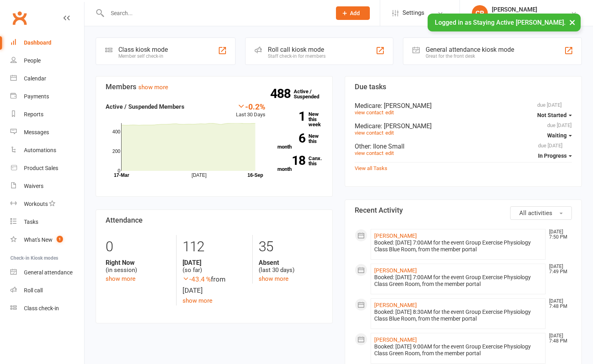 This screenshot has height=364, width=593. What do you see at coordinates (300, 164) in the screenshot?
I see `a: 18Canx. this month` at bounding box center [300, 164].